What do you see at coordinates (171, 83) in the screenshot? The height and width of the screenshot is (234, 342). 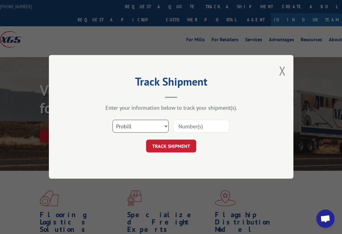 I see `h2: Track Shipment` at bounding box center [171, 83].